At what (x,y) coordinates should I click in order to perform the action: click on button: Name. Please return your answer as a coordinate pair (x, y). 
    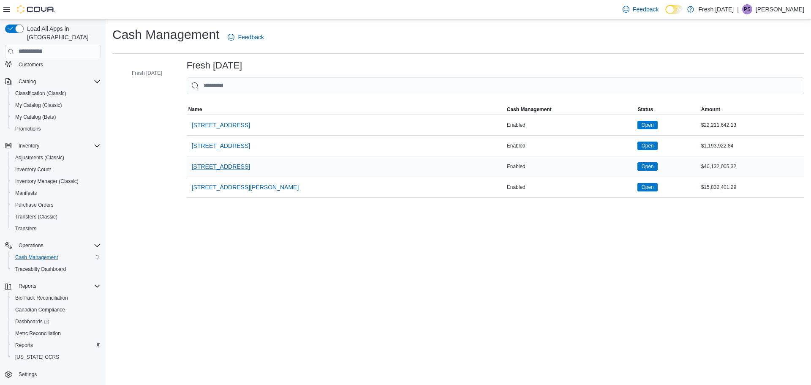
    Looking at the image, I should click on (346, 109).